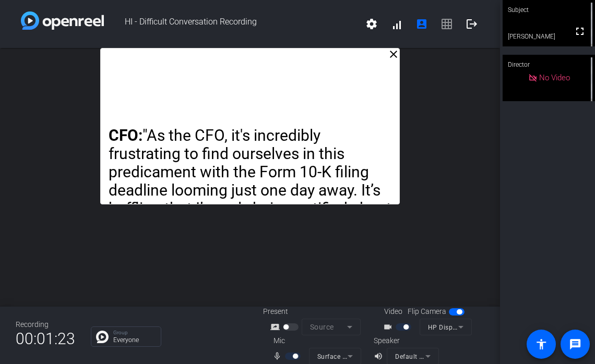  I want to click on button: signal_cellular_alt, so click(397, 24).